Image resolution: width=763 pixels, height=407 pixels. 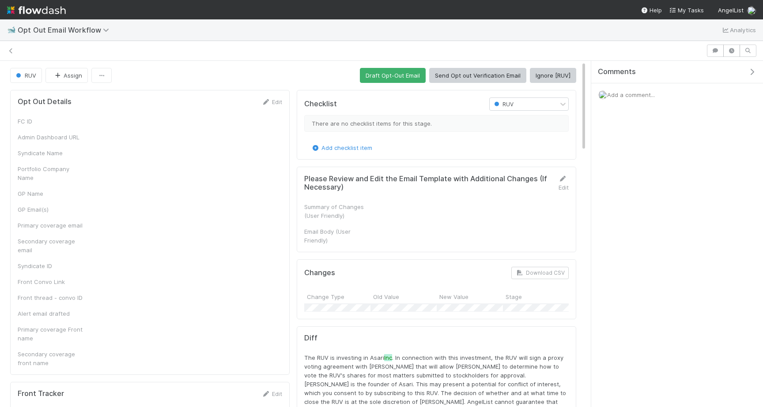 What do you see at coordinates (51, 153) in the screenshot?
I see `div: Syndicate Name` at bounding box center [51, 153].